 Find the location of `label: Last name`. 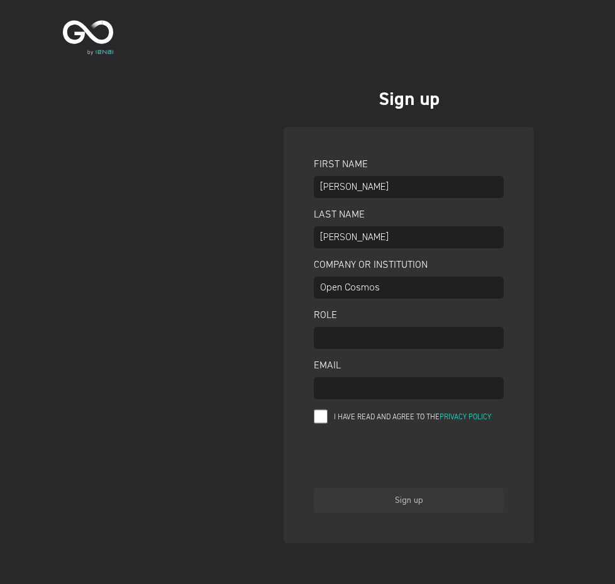

label: Last name is located at coordinates (408, 214).